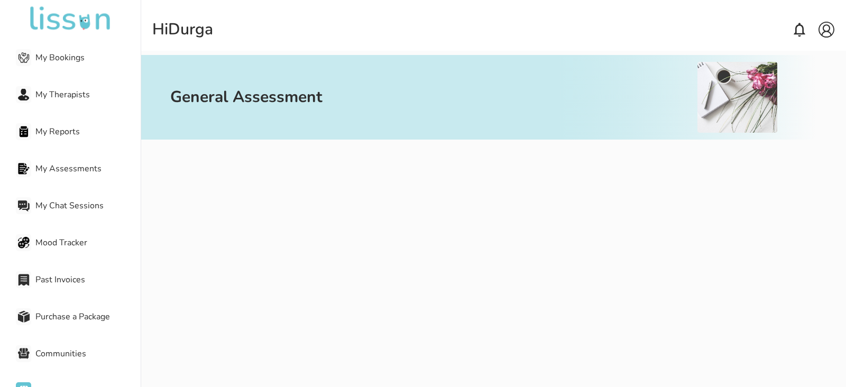 This screenshot has height=387, width=846. I want to click on img: Mood Tracker, so click(24, 243).